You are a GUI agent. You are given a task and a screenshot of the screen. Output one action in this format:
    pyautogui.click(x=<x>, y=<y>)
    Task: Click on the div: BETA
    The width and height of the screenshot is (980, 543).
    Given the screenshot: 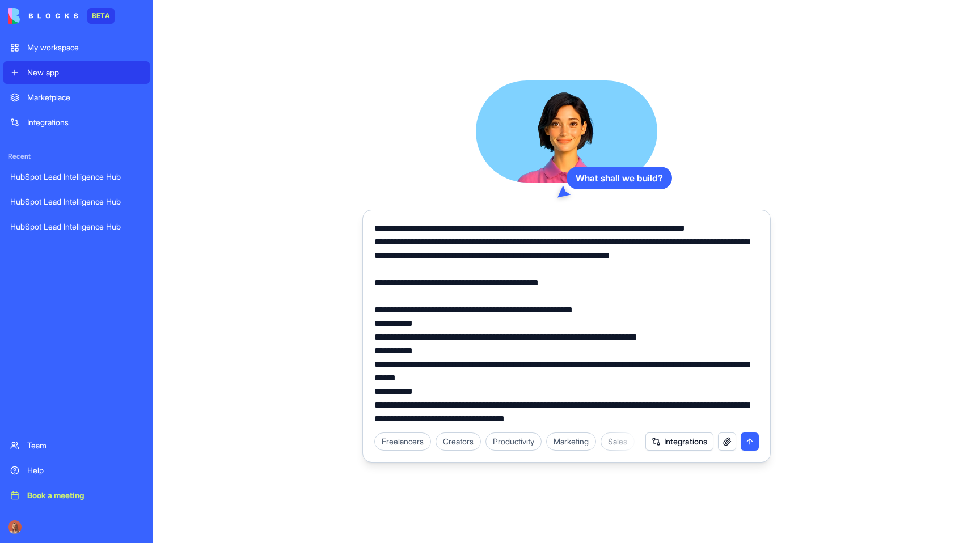 What is the action you would take?
    pyautogui.click(x=101, y=16)
    